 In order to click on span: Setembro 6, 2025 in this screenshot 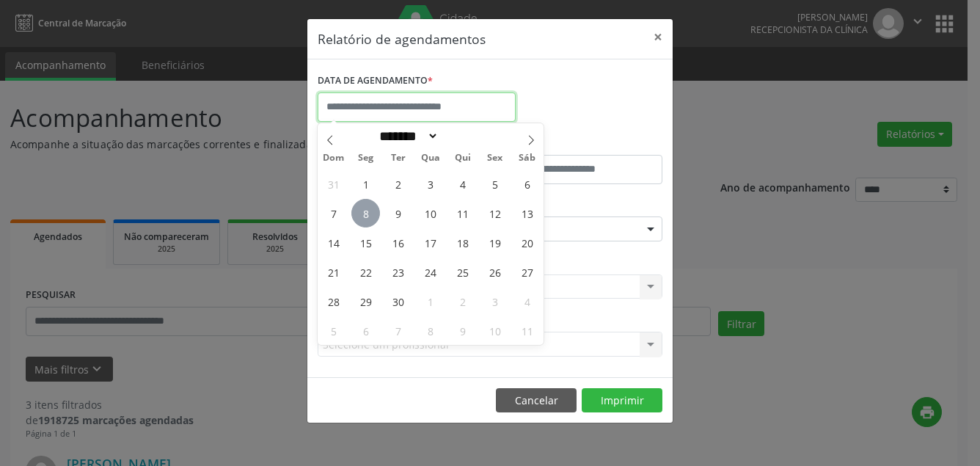, I will do `click(527, 183)`.